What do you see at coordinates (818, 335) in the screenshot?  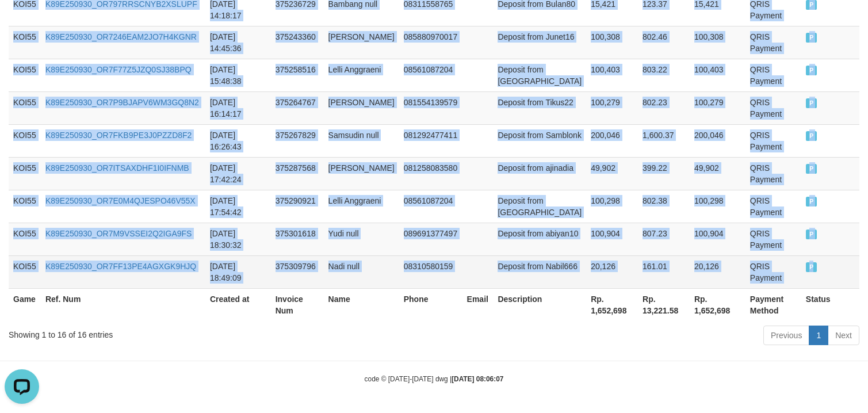 I see `a: 1` at bounding box center [818, 335].